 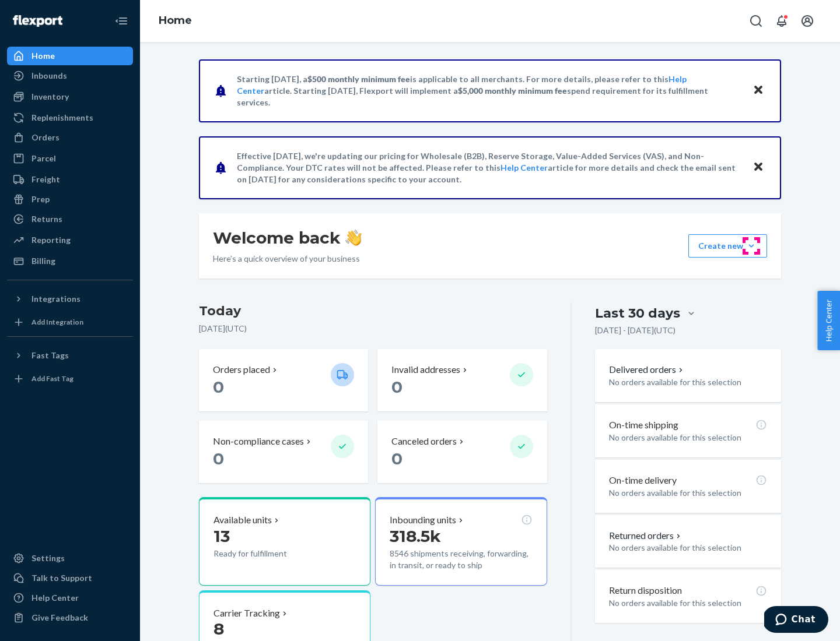 What do you see at coordinates (829, 321) in the screenshot?
I see `button: Help Center` at bounding box center [829, 321].